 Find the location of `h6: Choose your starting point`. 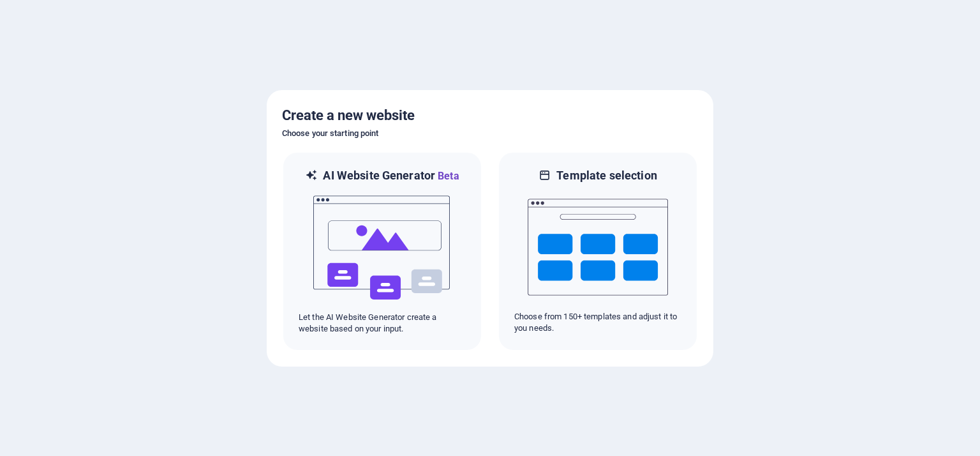

h6: Choose your starting point is located at coordinates (490, 133).